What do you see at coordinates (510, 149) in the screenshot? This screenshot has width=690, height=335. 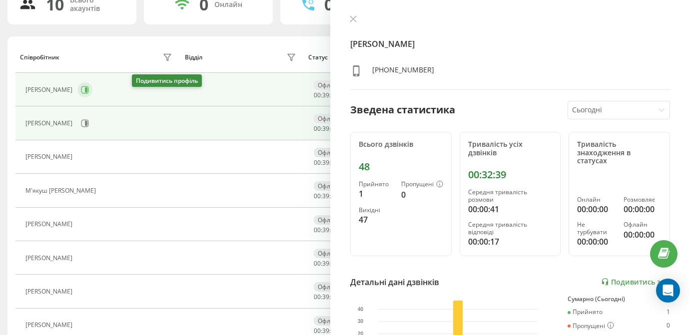 I see `div: Тривалість усіх дзвінків` at bounding box center [510, 149].